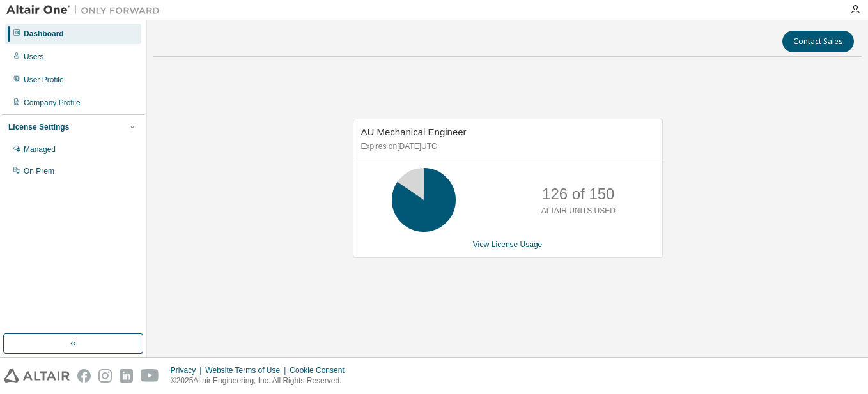  Describe the element at coordinates (44, 80) in the screenshot. I see `div: User Profile` at that location.